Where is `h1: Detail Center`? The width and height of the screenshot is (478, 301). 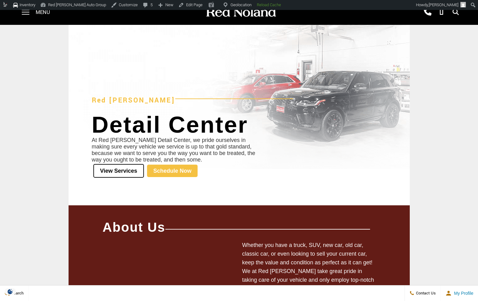
h1: Detail Center is located at coordinates (239, 124).